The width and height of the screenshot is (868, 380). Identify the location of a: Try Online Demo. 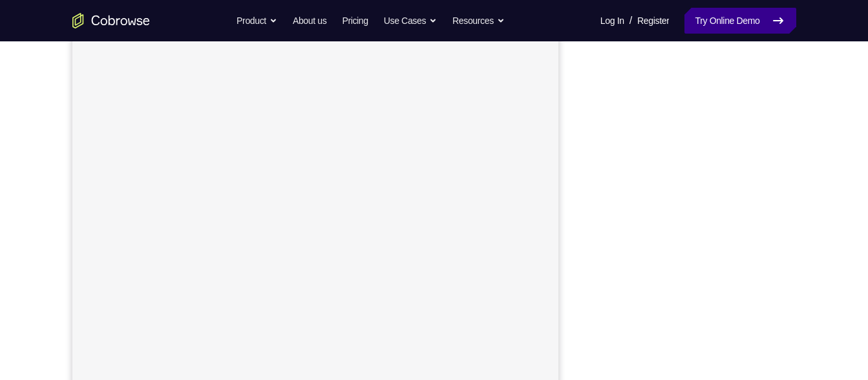
(740, 20).